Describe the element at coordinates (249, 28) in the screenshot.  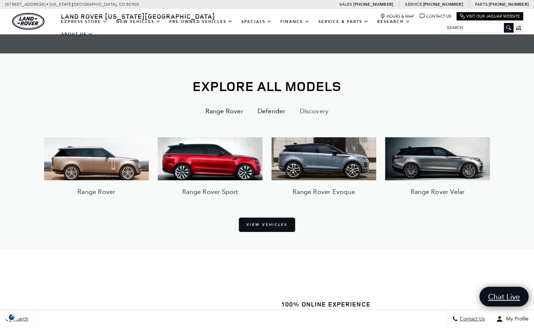
I see `nav: Main Navigation` at that location.